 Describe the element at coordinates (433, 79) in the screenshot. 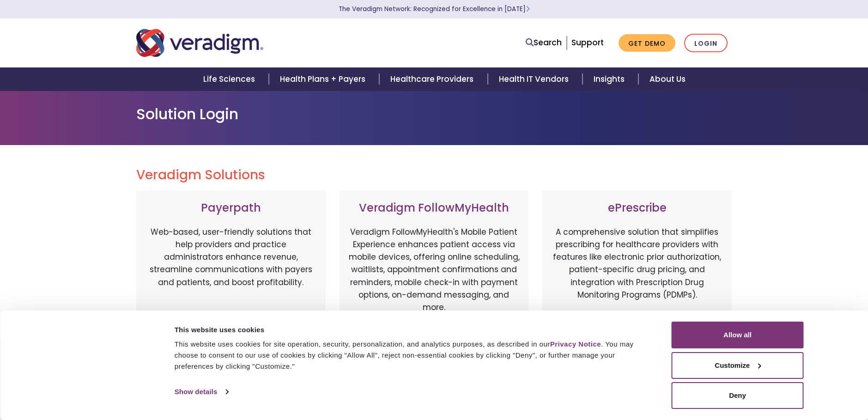

I see `a: Healthcare Providers` at that location.